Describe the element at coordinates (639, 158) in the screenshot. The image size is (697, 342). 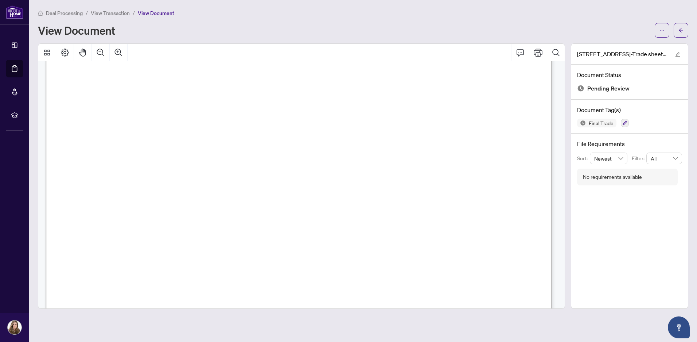
I see `p: Filter:` at that location.